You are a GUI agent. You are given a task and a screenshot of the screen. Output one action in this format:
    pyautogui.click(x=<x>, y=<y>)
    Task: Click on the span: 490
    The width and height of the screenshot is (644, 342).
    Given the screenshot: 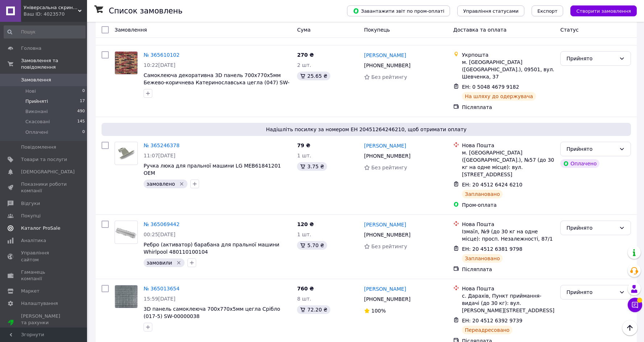 What is the action you would take?
    pyautogui.click(x=81, y=111)
    